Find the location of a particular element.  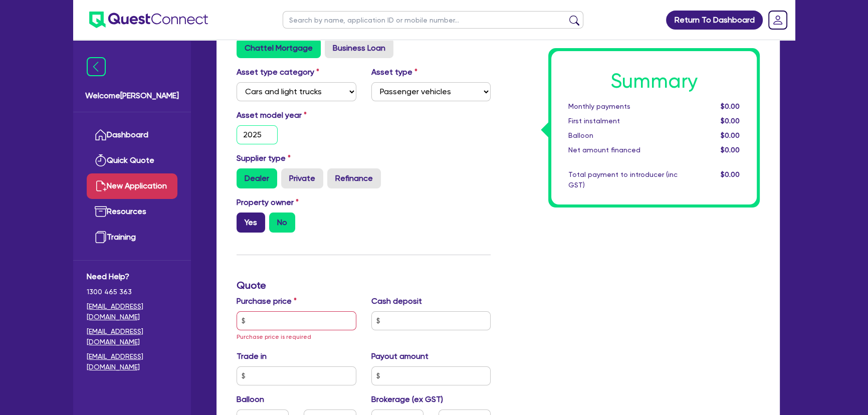

label: No is located at coordinates (282, 222).